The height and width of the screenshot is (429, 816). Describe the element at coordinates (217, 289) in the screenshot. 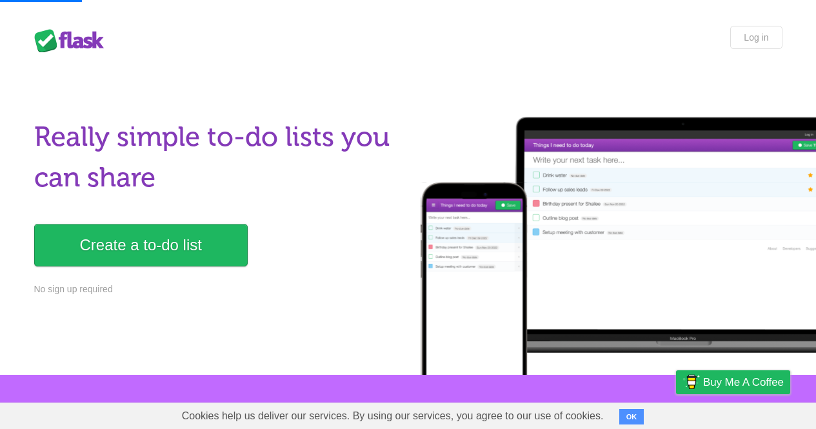

I see `p: No sign up required` at that location.